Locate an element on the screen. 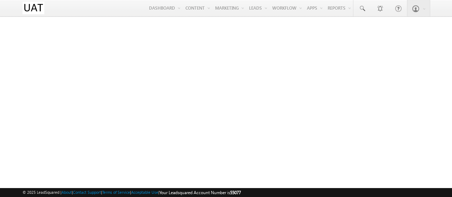  a: About is located at coordinates (66, 192).